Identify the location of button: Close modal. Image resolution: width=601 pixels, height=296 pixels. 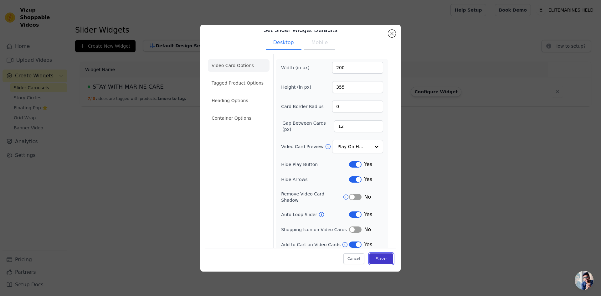
(392, 34).